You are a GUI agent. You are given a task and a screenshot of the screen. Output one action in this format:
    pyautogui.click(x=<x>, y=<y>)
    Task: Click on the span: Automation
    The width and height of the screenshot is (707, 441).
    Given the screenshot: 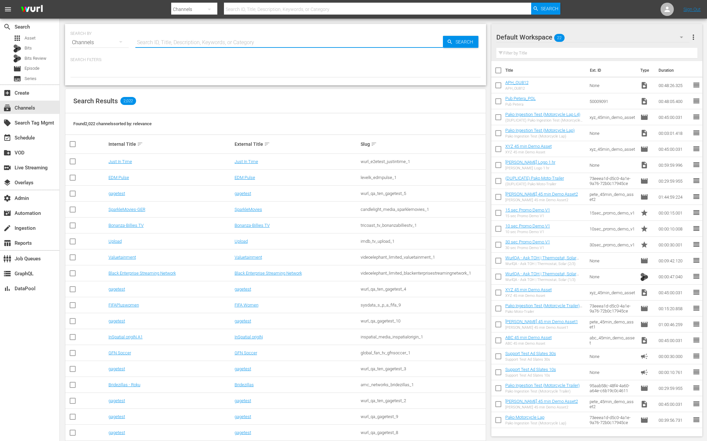 What is the action you would take?
    pyautogui.click(x=7, y=213)
    